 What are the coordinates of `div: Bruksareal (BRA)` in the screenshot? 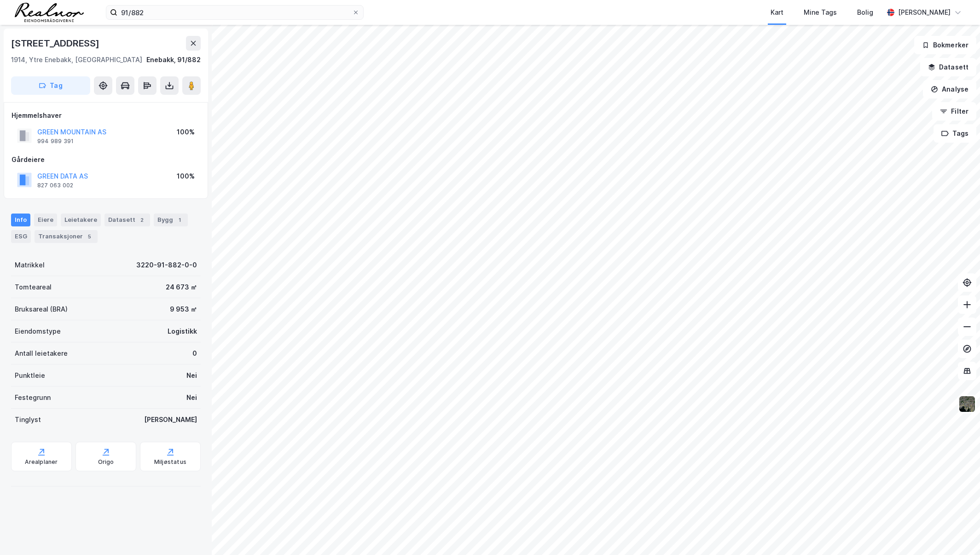 It's located at (41, 310).